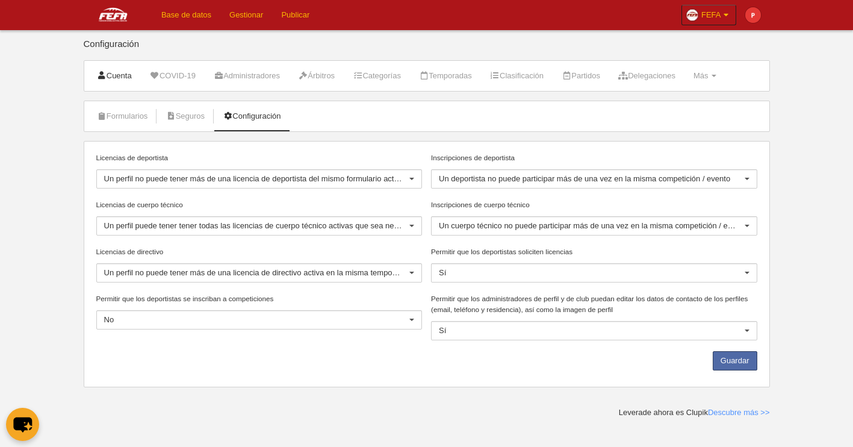  Describe the element at coordinates (753, 15) in the screenshot. I see `img: c2l6ZT0zMHgzMCZmcz05JnRleHQ9UCZiZz1lNTM5MzU%3D.png` at that location.